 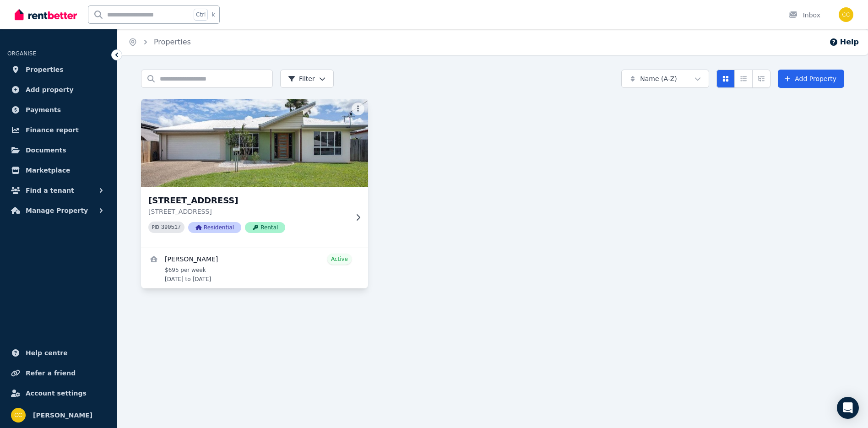 What do you see at coordinates (658, 79) in the screenshot?
I see `span: Name (A-Z)` at bounding box center [658, 79].